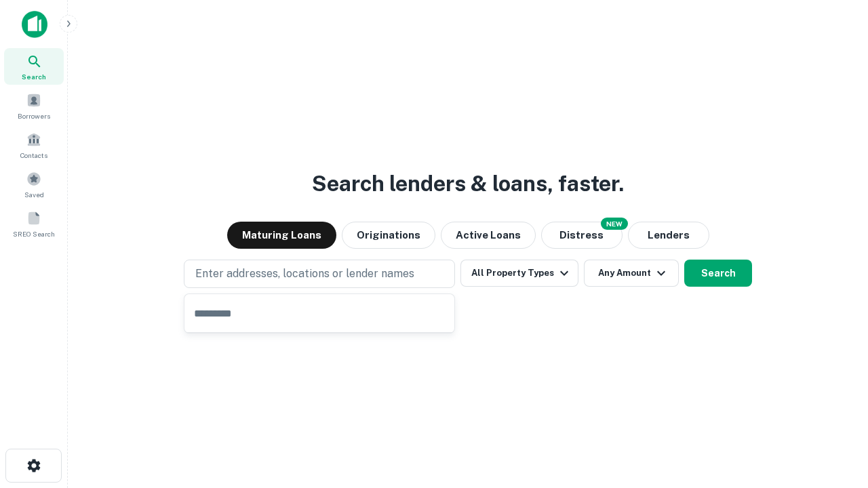 The height and width of the screenshot is (488, 868). What do you see at coordinates (34, 185) in the screenshot?
I see `a: Saved` at bounding box center [34, 185].